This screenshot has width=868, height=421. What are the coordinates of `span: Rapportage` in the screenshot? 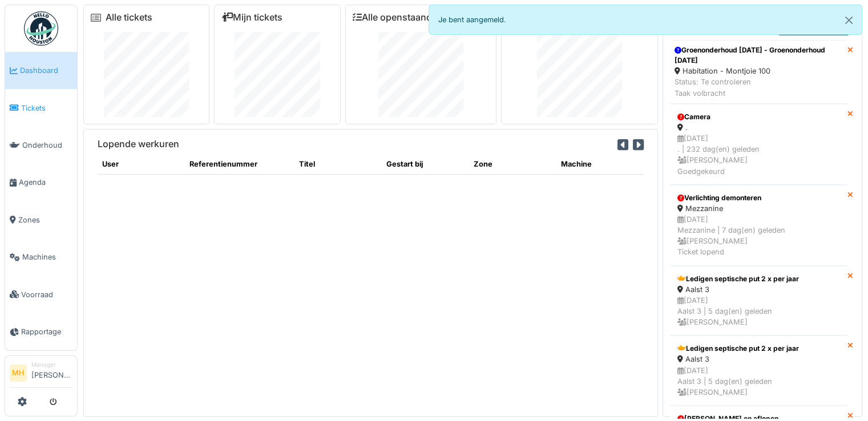 It's located at (47, 332).